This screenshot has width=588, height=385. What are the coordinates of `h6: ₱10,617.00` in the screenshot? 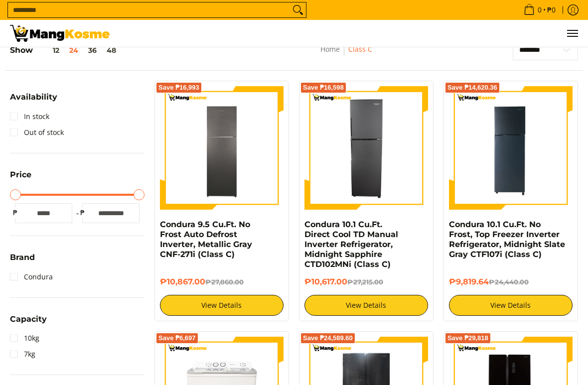 It's located at (366, 282).